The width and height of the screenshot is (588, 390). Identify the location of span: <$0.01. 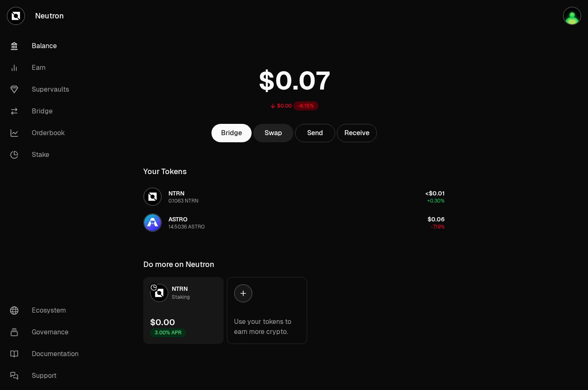
(435, 193).